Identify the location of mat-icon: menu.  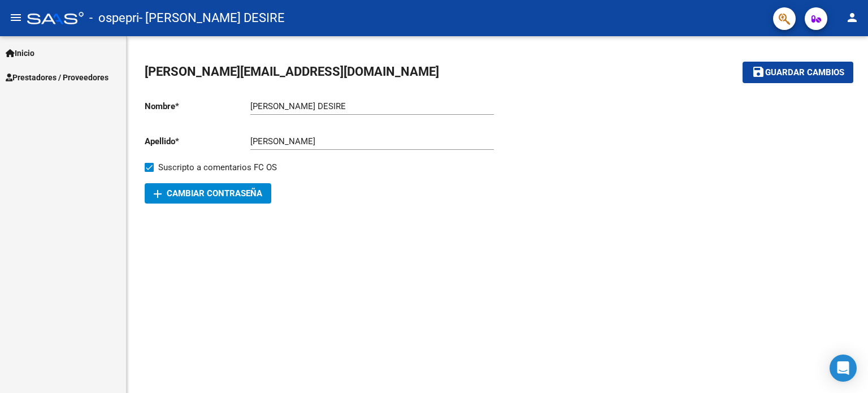
(16, 17).